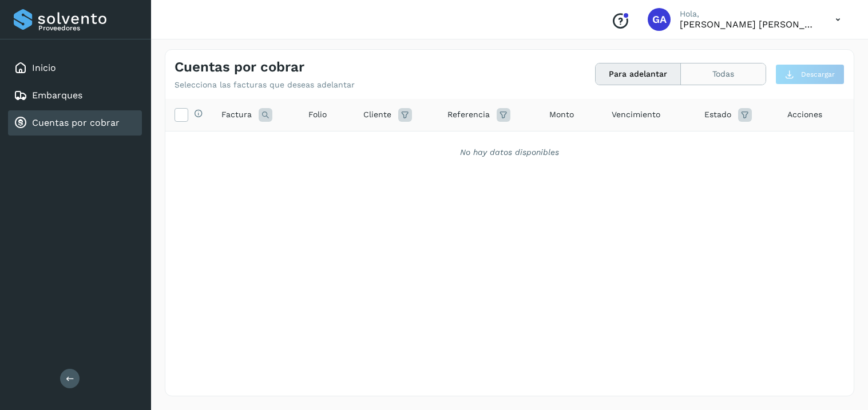 The width and height of the screenshot is (868, 410). What do you see at coordinates (75, 122) in the screenshot?
I see `a: Cuentas por cobrar` at bounding box center [75, 122].